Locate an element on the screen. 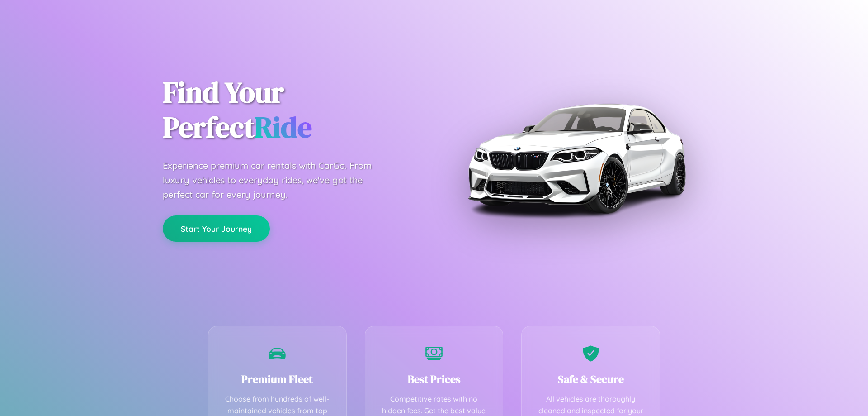 This screenshot has width=868, height=416. img: Premium BMW car rental vehicle is located at coordinates (577, 159).